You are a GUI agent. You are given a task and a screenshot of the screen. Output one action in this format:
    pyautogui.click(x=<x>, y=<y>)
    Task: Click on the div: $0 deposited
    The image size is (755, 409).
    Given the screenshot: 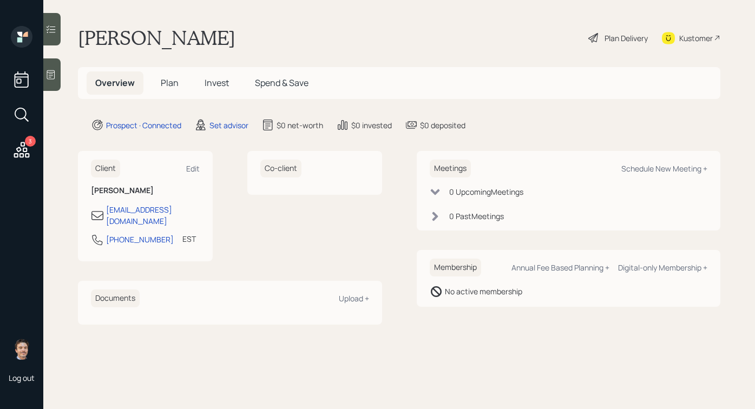 What is the action you would take?
    pyautogui.click(x=443, y=125)
    